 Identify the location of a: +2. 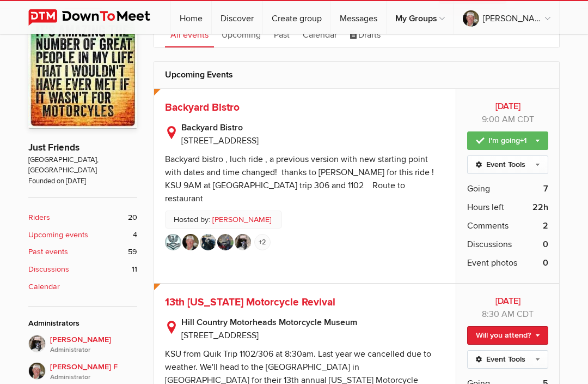
(262, 242).